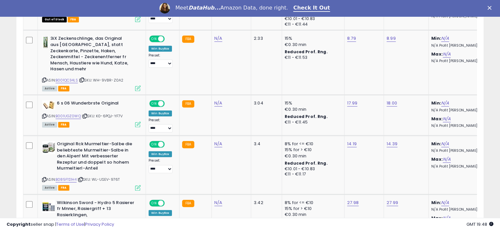 Image resolution: width=500 pixels, height=231 pixels. Describe the element at coordinates (49, 206) in the screenshot. I see `img: 51xd0E5bd3L._SL40_.jpg` at that location.